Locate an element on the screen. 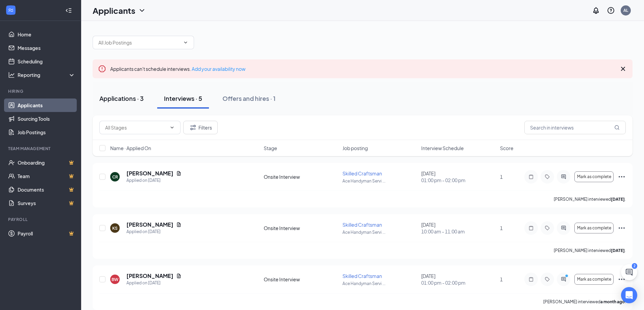 The height and width of the screenshot is (310, 644). svg: QuestionInfo is located at coordinates (611, 10).